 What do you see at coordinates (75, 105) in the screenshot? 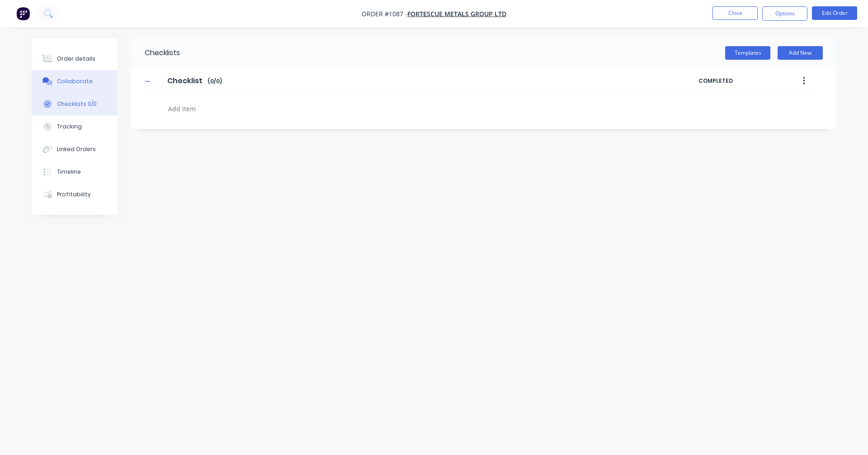
I see `button: Checklists 0/0` at bounding box center [75, 105].